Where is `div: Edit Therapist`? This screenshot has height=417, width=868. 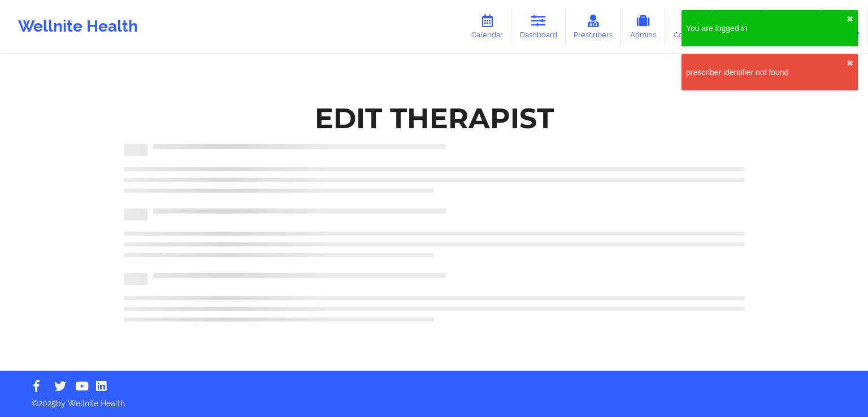
div: Edit Therapist is located at coordinates (434, 118).